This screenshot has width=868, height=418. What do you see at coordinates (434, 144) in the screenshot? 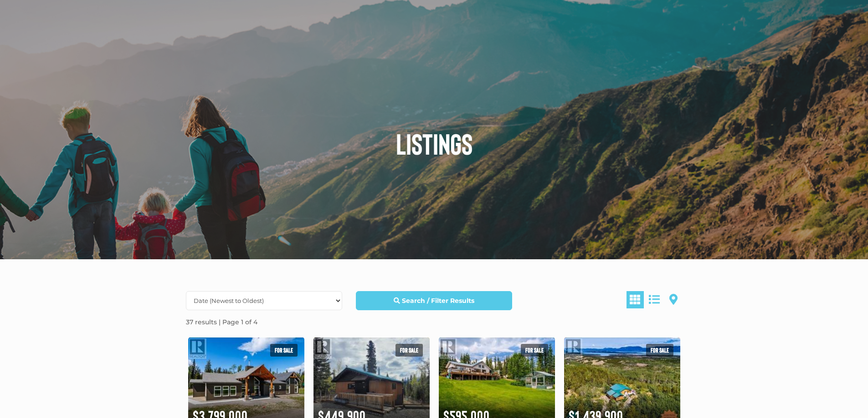
I see `h1: Listings` at bounding box center [434, 144].